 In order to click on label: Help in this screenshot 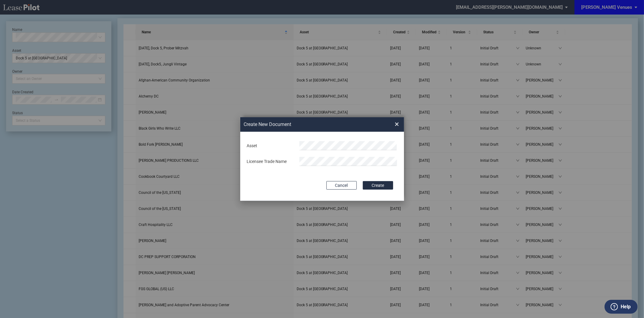, I will do `click(625, 307)`.